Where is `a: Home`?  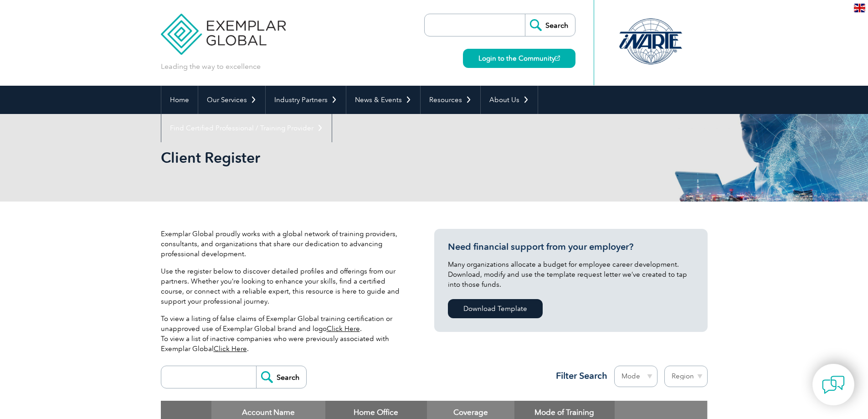
a: Home is located at coordinates (180, 100).